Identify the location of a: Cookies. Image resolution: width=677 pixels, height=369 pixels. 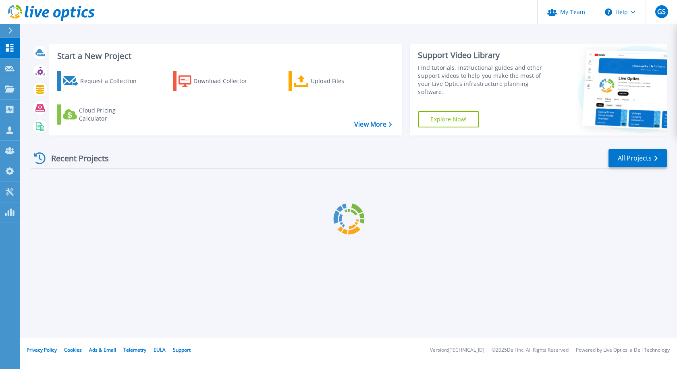
(73, 350).